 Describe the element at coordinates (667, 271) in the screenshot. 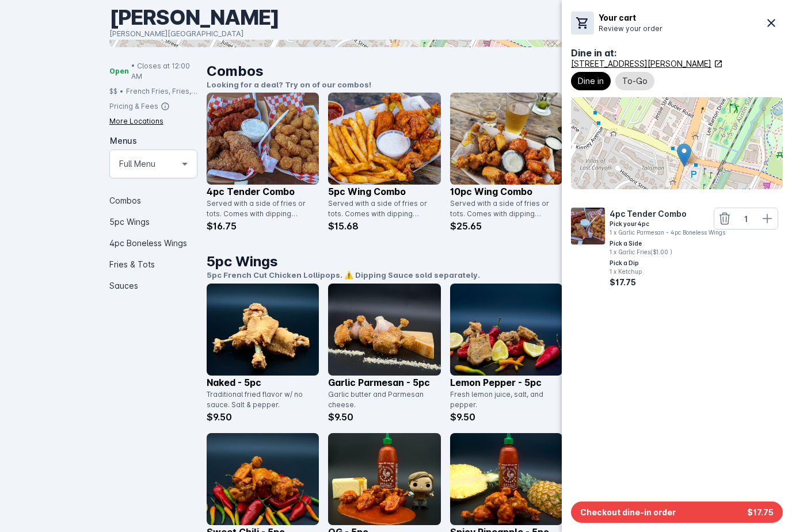

I see `div: 1 x Ketchup` at that location.